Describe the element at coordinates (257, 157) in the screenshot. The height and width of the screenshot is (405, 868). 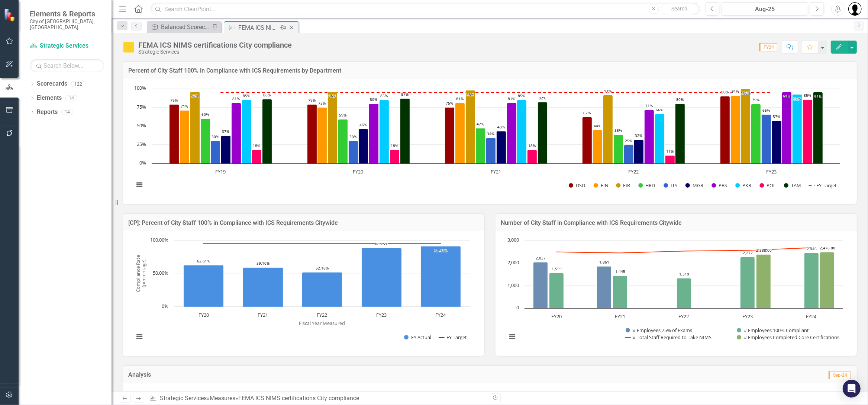
I see `path: FY19, 18. POL.` at that location.